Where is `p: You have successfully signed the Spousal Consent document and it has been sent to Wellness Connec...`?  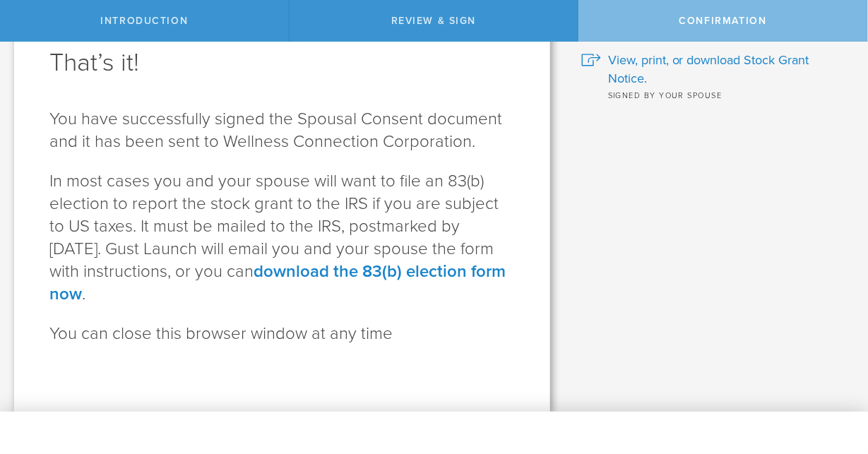
p: You have successfully signed the Spousal Consent document and it has been sent to Wellness Connec... is located at coordinates (282, 131).